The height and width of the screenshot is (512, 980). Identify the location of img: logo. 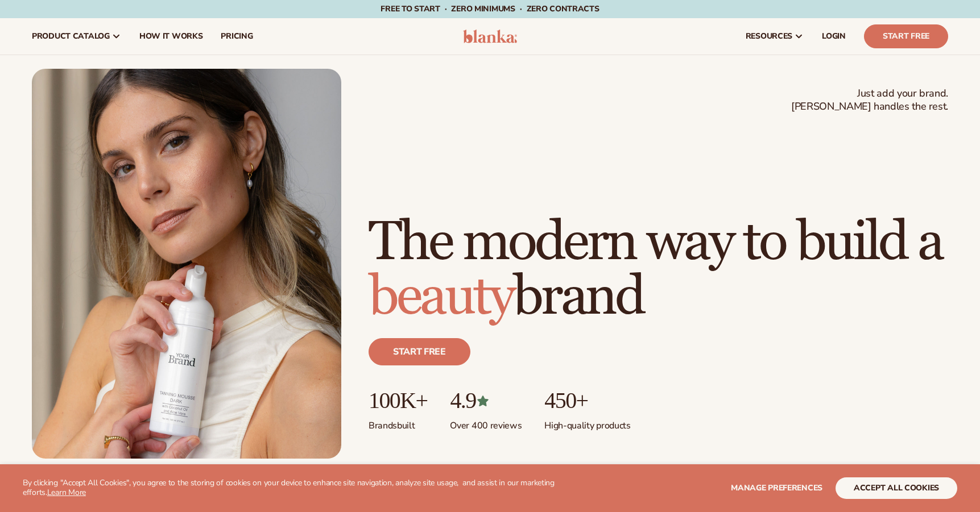
(490, 37).